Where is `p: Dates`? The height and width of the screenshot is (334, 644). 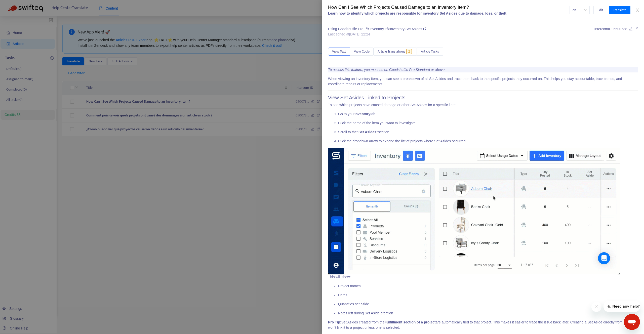 p: Dates is located at coordinates (488, 295).